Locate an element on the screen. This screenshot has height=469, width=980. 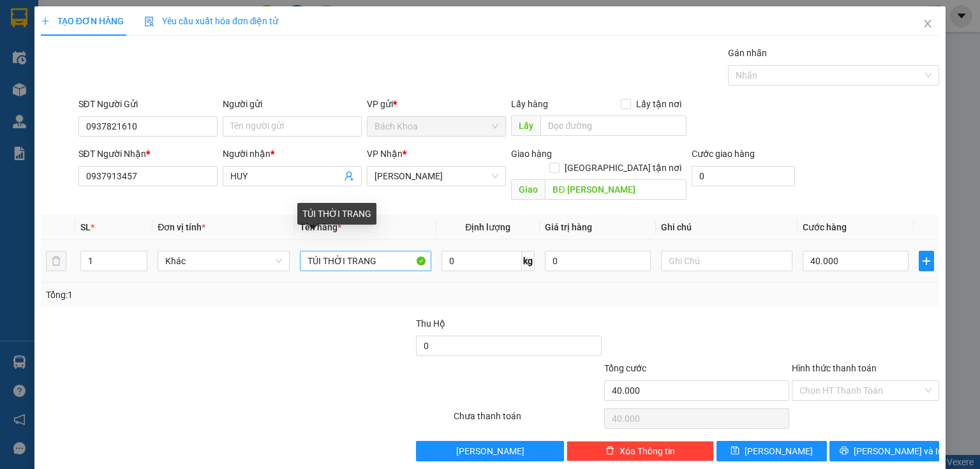
span: Giá trị hàng is located at coordinates (569, 227).